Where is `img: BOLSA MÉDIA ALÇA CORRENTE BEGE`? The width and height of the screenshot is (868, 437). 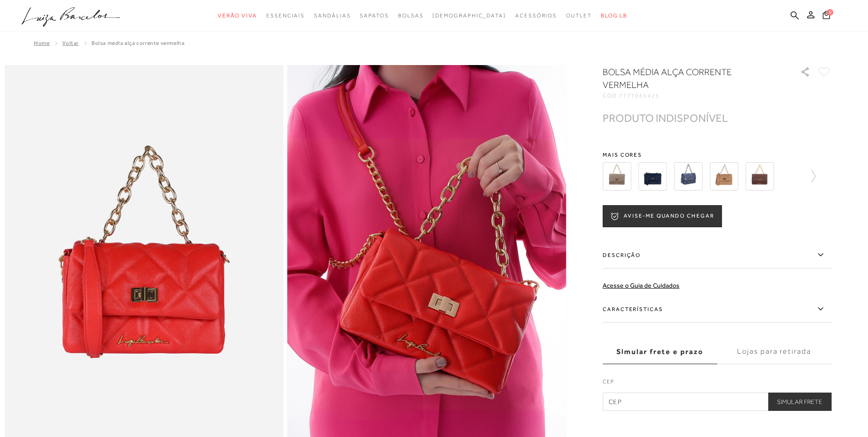
img: BOLSA MÉDIA ALÇA CORRENTE BEGE is located at coordinates (724, 176).